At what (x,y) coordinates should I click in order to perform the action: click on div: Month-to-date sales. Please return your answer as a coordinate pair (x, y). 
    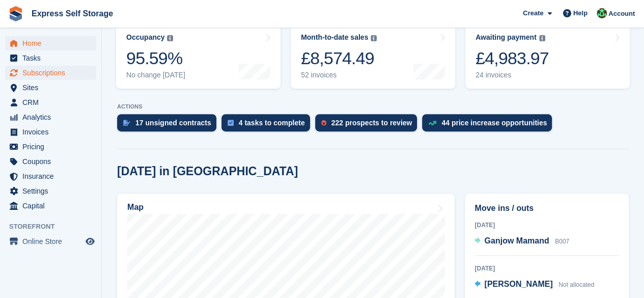
    Looking at the image, I should click on (334, 37).